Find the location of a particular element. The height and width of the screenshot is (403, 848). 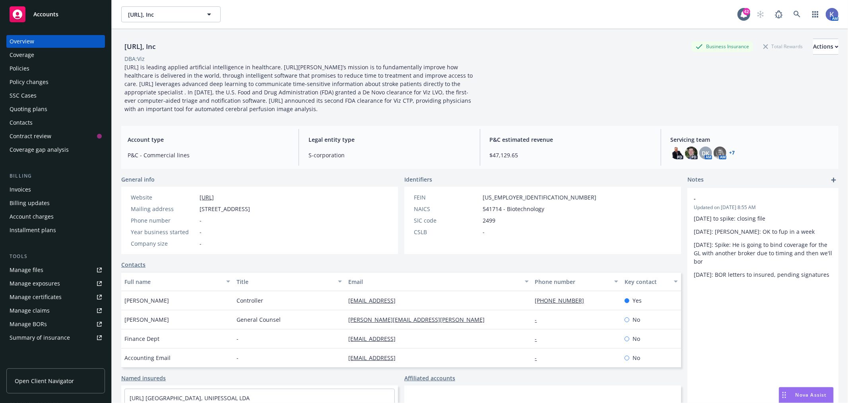

div: Mailing address is located at coordinates (163, 208).